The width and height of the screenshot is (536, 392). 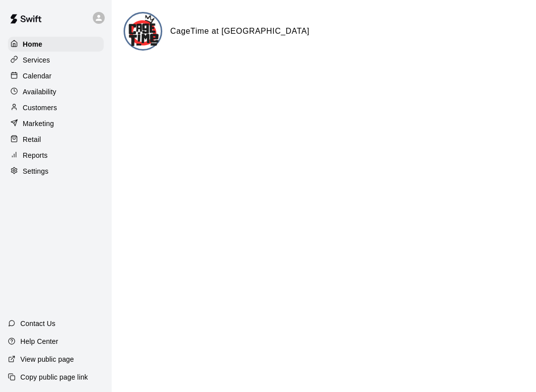 I want to click on p: Contact Us, so click(x=38, y=324).